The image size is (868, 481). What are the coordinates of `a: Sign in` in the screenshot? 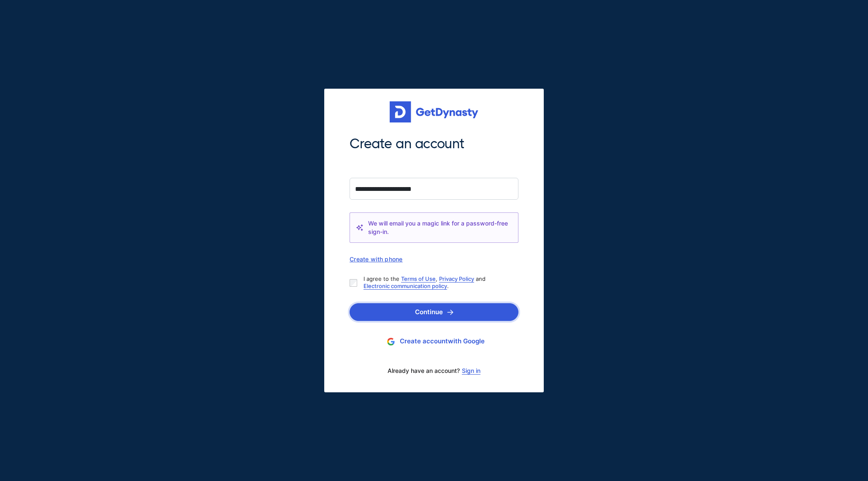 It's located at (471, 371).